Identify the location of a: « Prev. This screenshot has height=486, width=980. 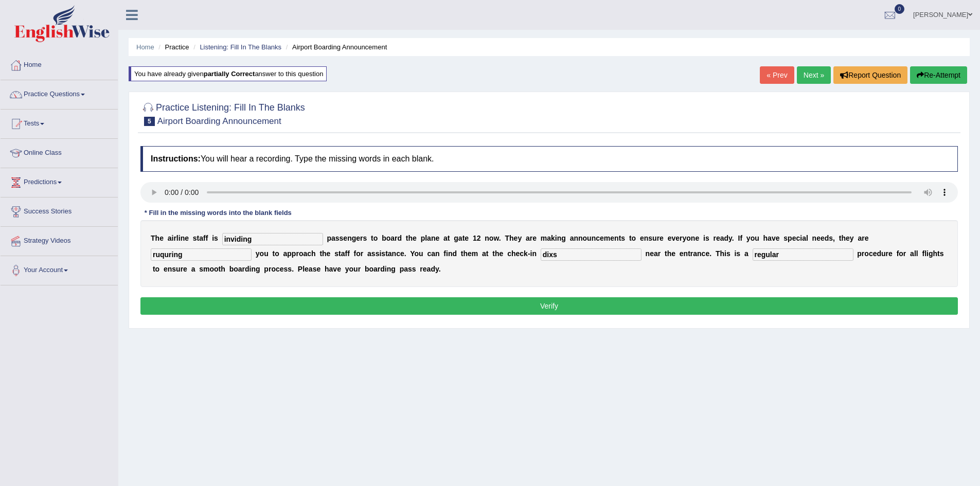
(777, 75).